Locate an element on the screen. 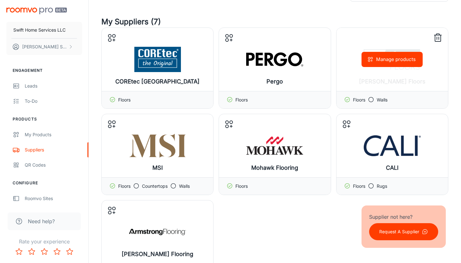  button: Rate 2 star is located at coordinates (32, 252).